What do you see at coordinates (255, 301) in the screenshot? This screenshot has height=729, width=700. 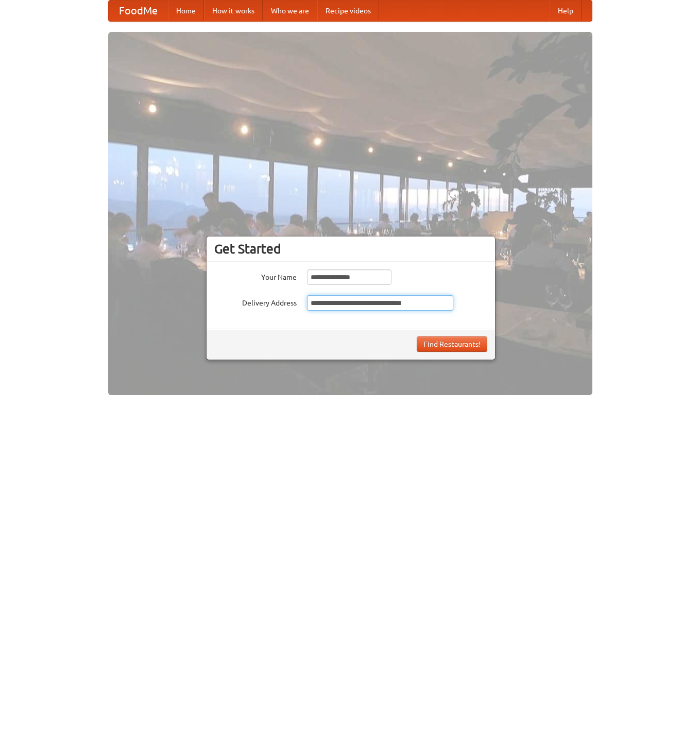 I see `label: Delivery Address` at bounding box center [255, 301].